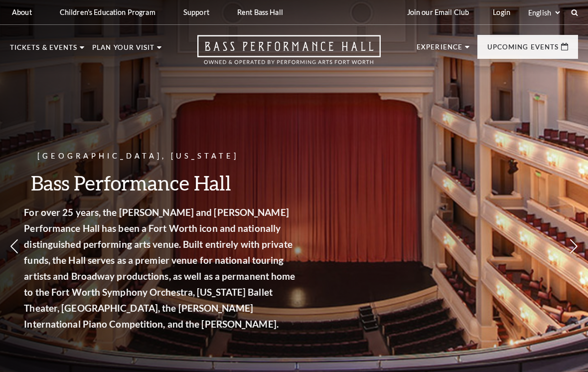 The image size is (588, 372). Describe the element at coordinates (196, 12) in the screenshot. I see `p: Support` at that location.